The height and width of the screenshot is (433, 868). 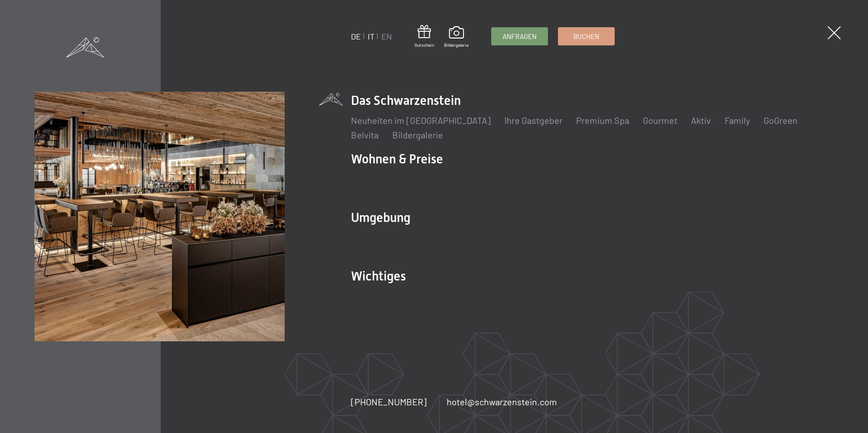 I want to click on span: Bildergalerie, so click(x=456, y=45).